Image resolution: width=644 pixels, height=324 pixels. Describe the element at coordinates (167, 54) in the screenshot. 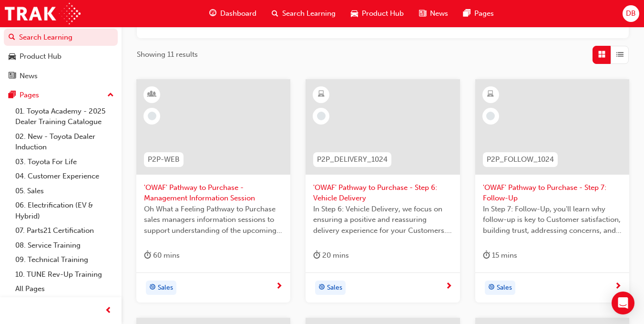

I see `span: Showing 11 results` at that location.